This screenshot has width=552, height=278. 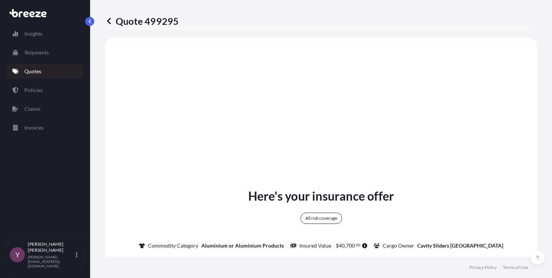 I want to click on p: Commodity Category, so click(x=173, y=246).